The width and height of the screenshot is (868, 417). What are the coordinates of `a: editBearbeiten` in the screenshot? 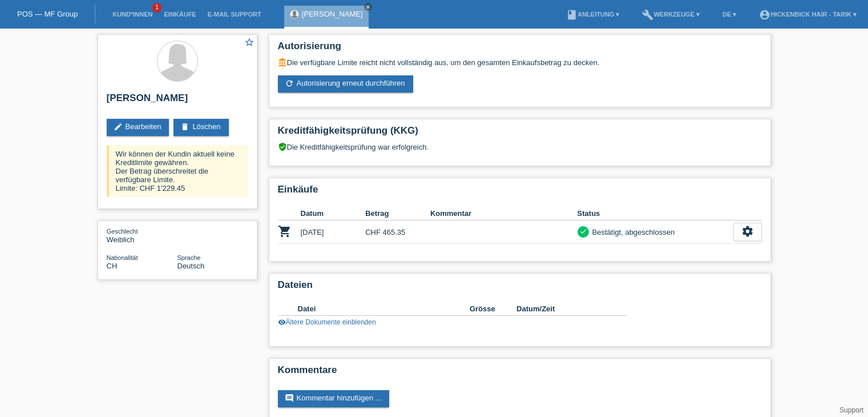 It's located at (138, 127).